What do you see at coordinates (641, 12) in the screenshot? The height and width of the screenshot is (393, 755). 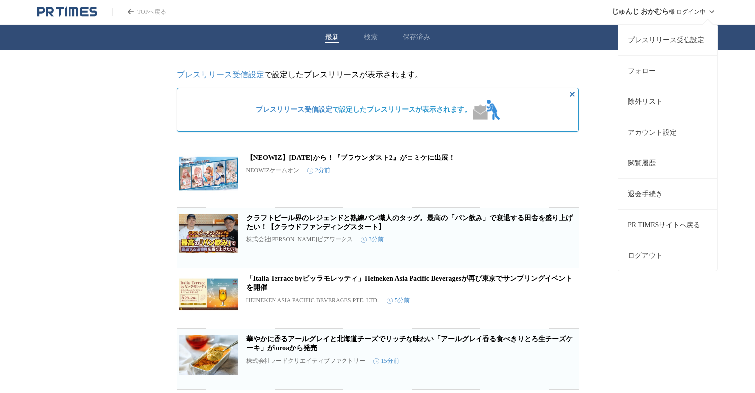 I see `span: じゅんじ おかむら` at bounding box center [641, 12].